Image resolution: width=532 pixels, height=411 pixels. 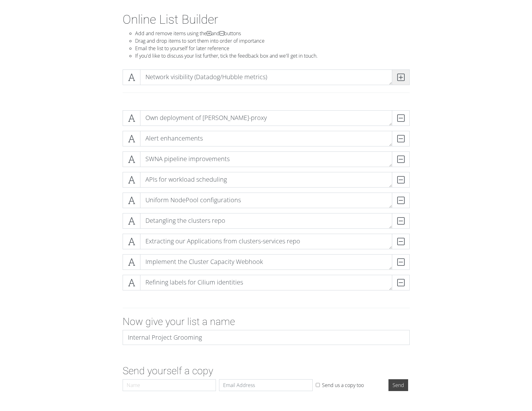 I want to click on input: My amazing list..., so click(x=266, y=338).